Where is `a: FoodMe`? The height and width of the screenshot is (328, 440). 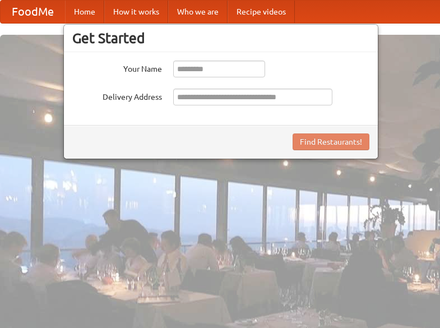 a: FoodMe is located at coordinates (33, 12).